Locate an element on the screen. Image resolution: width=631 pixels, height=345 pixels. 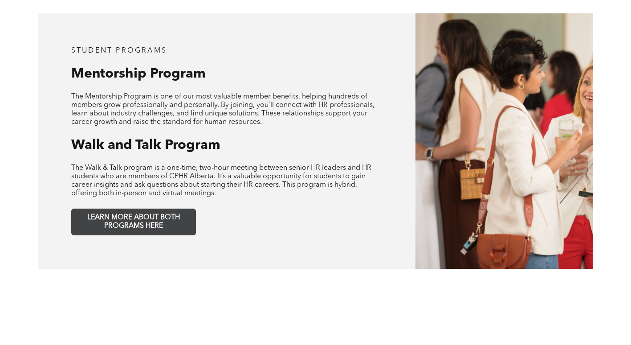
a: LEARN MORE ABOUT BOTH PROGRAMS HERE is located at coordinates (134, 222).